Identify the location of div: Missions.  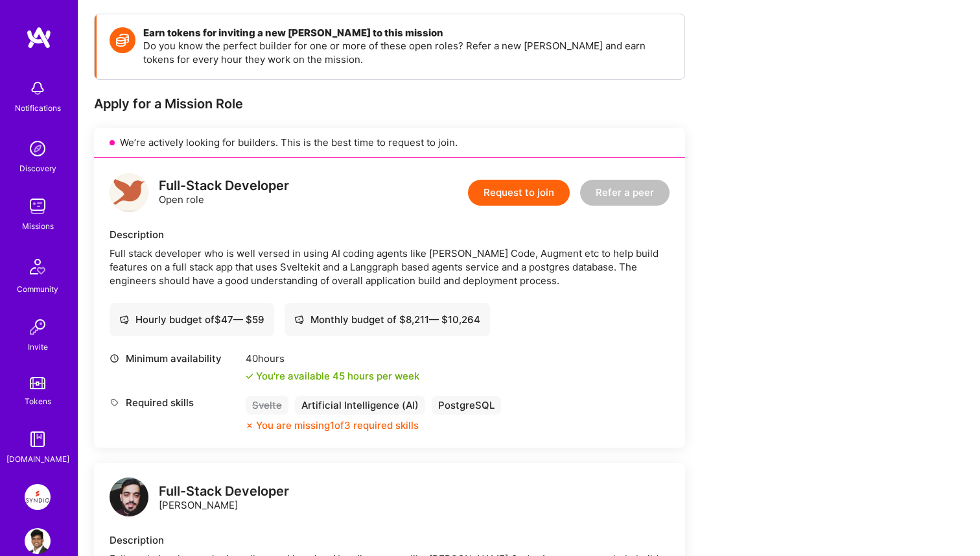
(38, 226).